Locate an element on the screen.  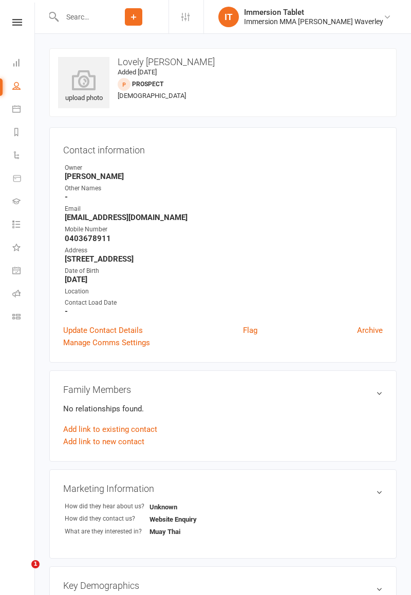
a: Archive is located at coordinates (369, 330).